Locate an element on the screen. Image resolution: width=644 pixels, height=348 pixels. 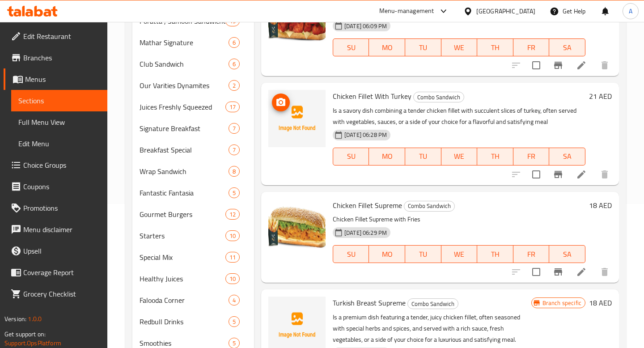
span: 7 is located at coordinates (234, 128).